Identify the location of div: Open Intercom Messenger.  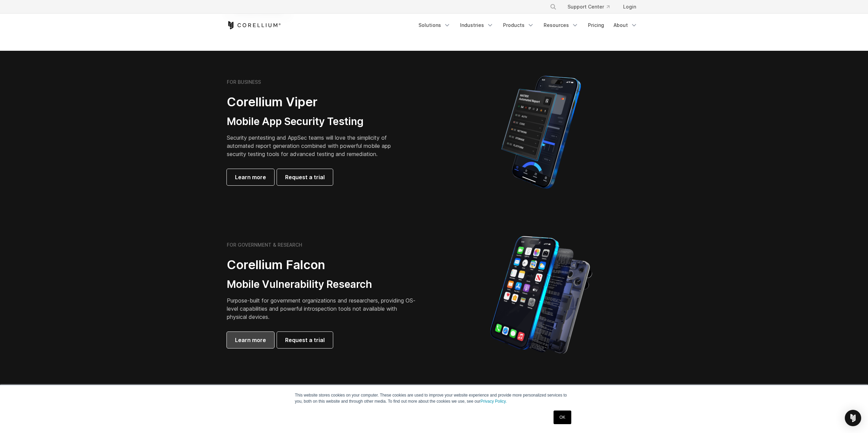
(853, 419).